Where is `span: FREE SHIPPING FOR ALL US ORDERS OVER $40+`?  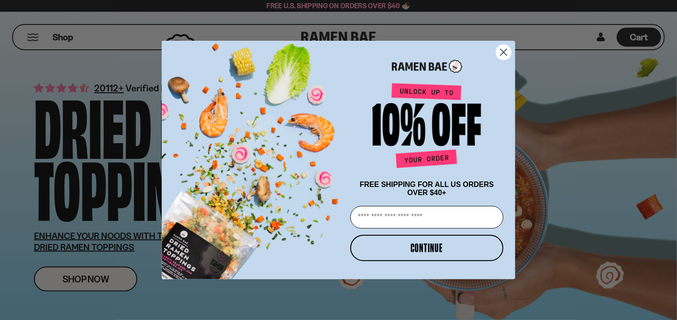 span: FREE SHIPPING FOR ALL US ORDERS OVER $40+ is located at coordinates (427, 188).